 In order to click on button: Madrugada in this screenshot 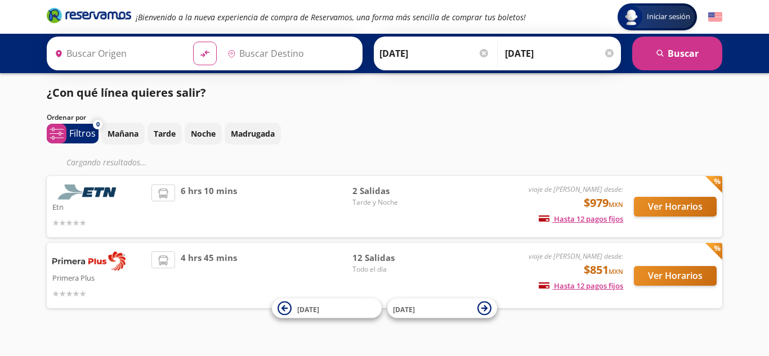, I will do `click(253, 133)`.